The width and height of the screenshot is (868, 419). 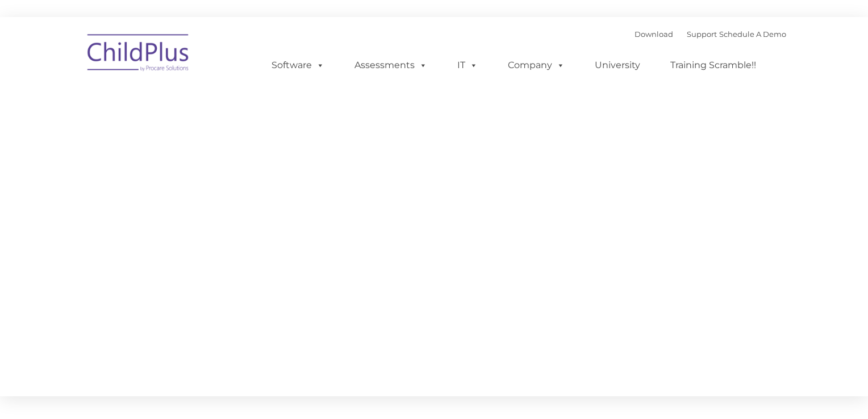 I want to click on span: CONTACT US, so click(x=188, y=127).